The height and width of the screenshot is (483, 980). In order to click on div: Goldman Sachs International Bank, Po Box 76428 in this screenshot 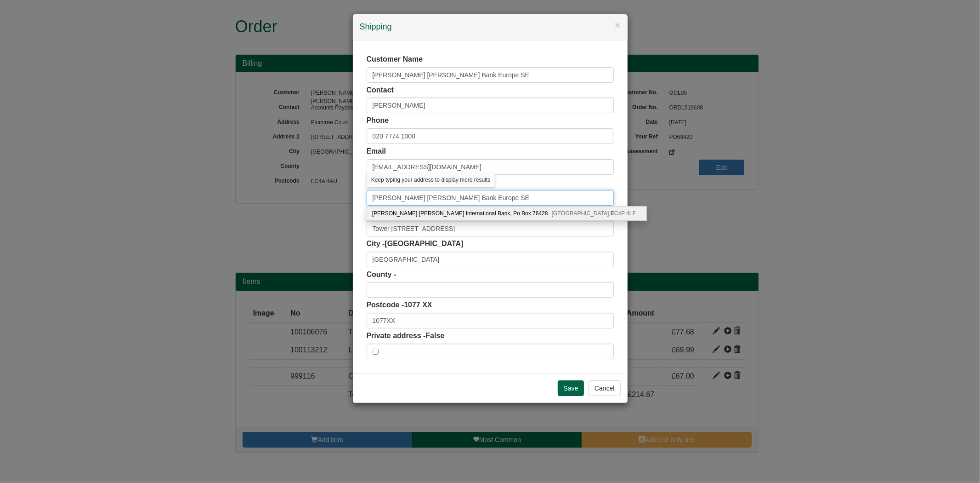, I will do `click(507, 213)`.